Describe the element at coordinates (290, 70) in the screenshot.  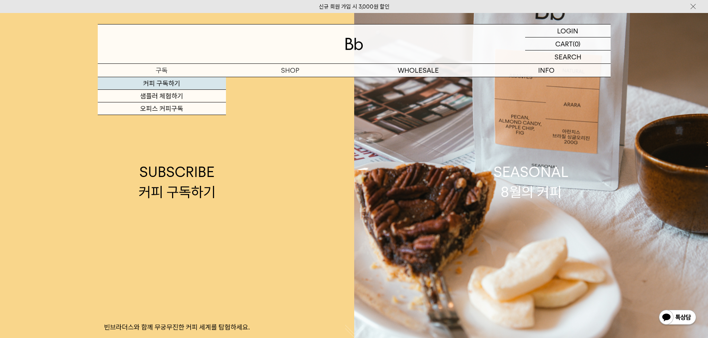
I see `p: SHOP` at that location.